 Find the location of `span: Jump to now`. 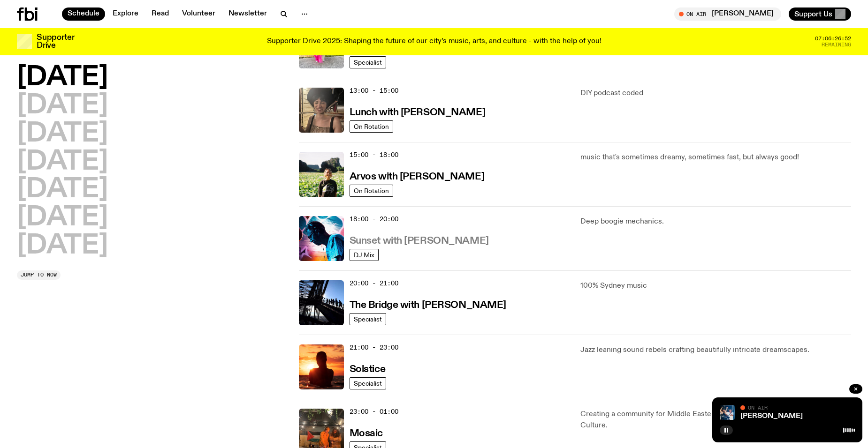

span: Jump to now is located at coordinates (39, 275).